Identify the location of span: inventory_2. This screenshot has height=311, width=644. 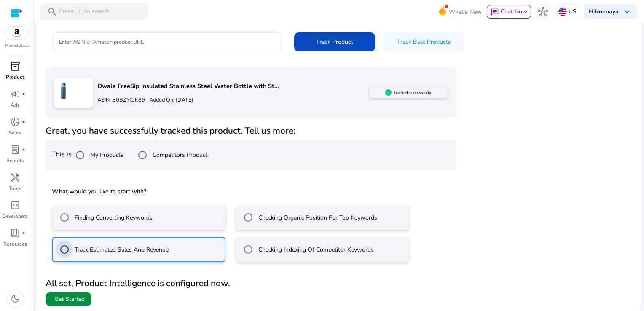
(15, 66).